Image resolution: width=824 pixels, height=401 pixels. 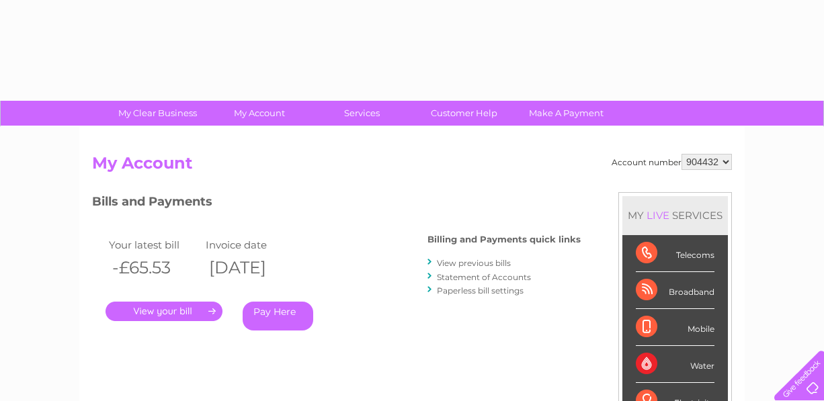 What do you see at coordinates (566, 113) in the screenshot?
I see `a: Make A Payment` at bounding box center [566, 113].